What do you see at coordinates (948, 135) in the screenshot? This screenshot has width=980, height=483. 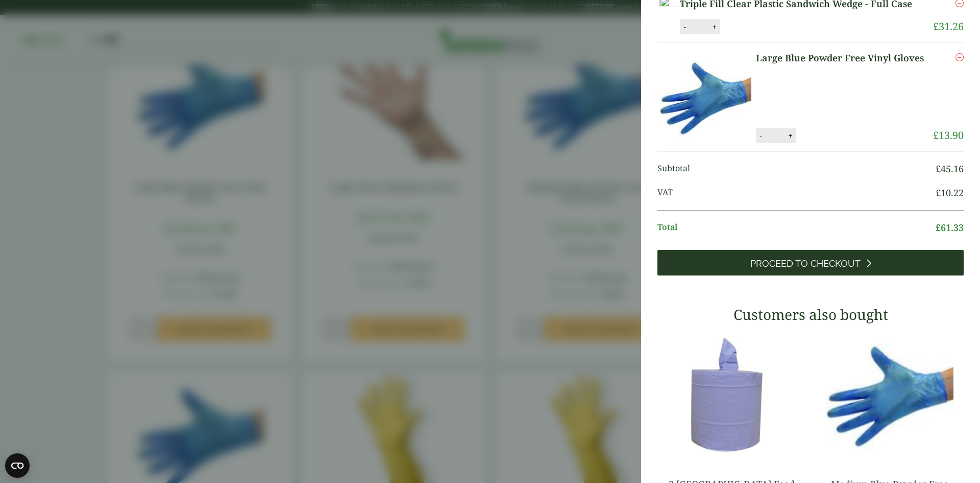 I see `bdi: 13.90` at bounding box center [948, 135].